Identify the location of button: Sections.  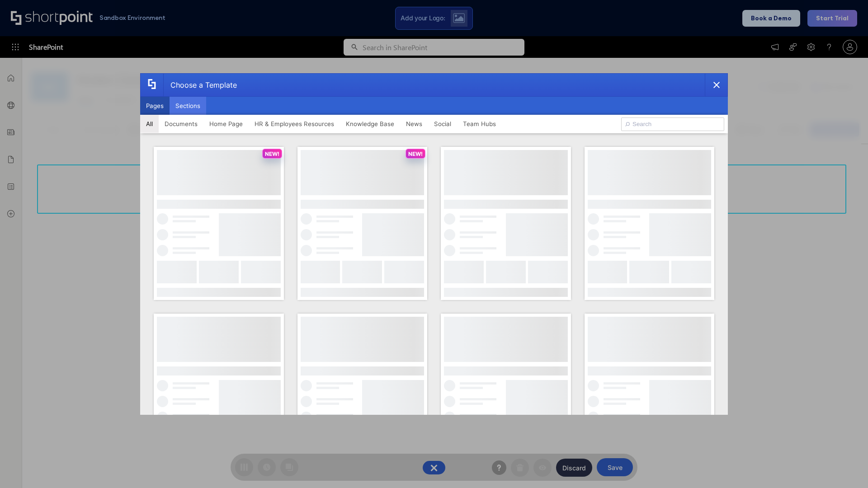
(188, 106).